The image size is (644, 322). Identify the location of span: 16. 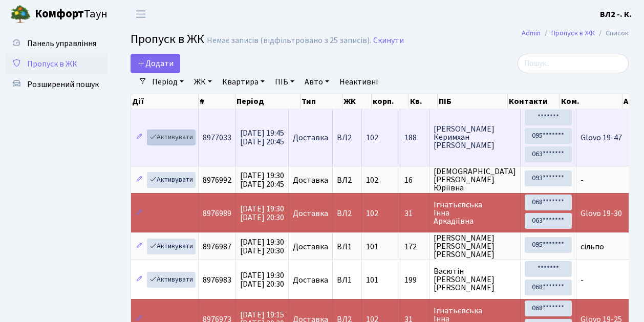
(414, 180).